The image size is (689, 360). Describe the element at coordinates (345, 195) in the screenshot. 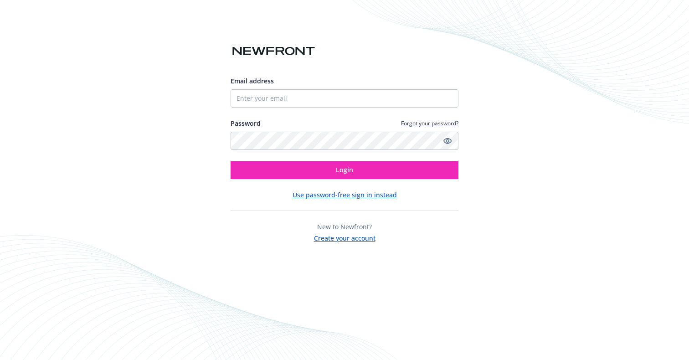

I see `button: Use password-free sign in instead` at that location.